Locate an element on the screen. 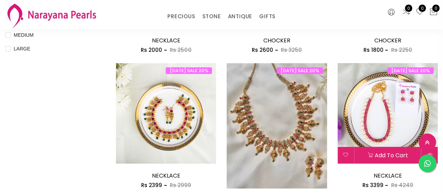 This screenshot has width=443, height=193. span: Rs 3399 is located at coordinates (373, 185).